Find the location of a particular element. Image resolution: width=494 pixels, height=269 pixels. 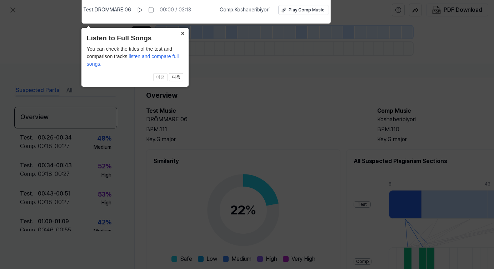

div: Play Comp Music is located at coordinates (306, 10).